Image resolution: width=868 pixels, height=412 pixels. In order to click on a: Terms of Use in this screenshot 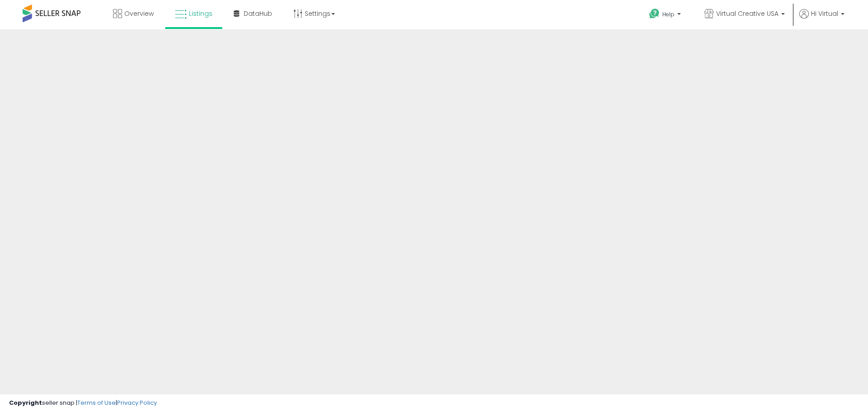, I will do `click(96, 402)`.